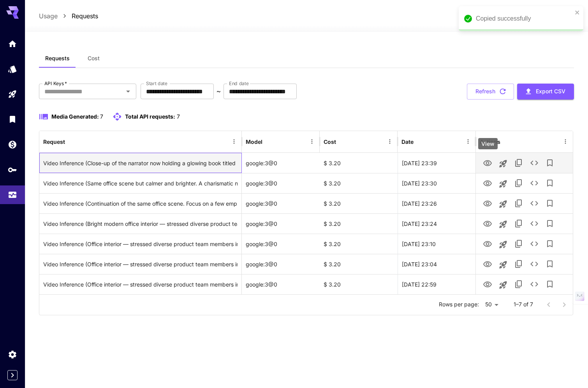  Describe the element at coordinates (578, 12) in the screenshot. I see `button: close` at that location.